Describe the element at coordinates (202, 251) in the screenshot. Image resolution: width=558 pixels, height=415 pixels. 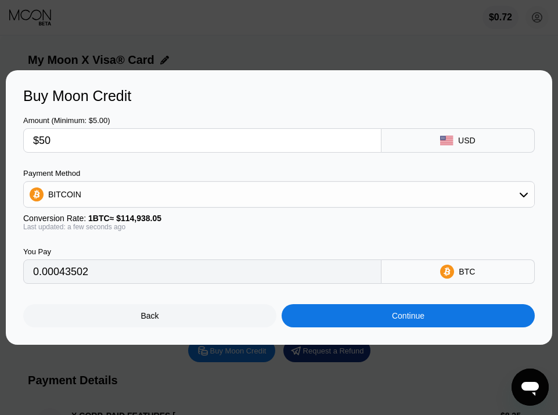
I see `div: You Pay` at that location.